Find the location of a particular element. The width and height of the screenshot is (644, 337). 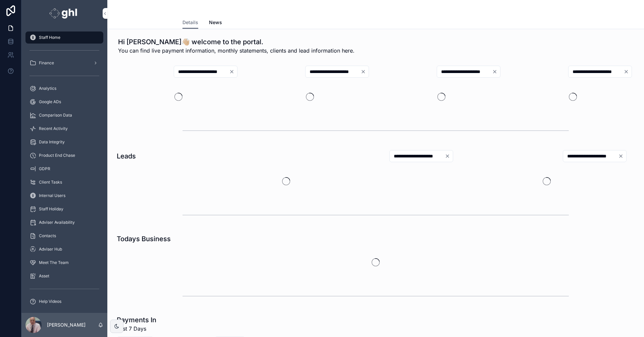

span: Contacts is located at coordinates (47, 236).